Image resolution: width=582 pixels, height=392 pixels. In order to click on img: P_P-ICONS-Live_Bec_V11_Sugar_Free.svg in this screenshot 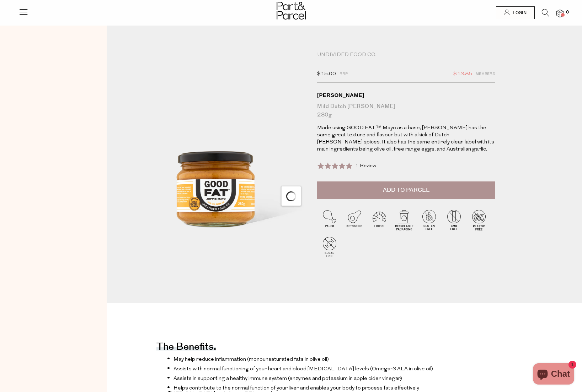, I will do `click(330, 247)`.